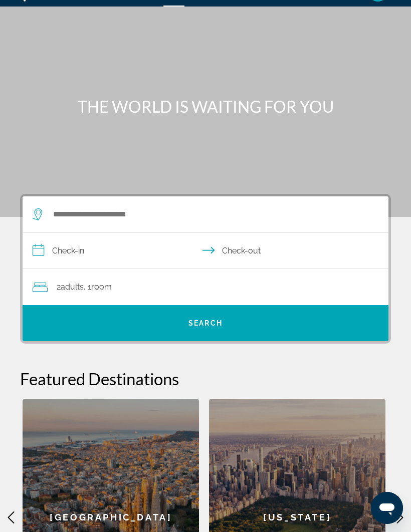 This screenshot has height=532, width=411. I want to click on button: Travelers: 2 adults, 0 children, so click(205, 286).